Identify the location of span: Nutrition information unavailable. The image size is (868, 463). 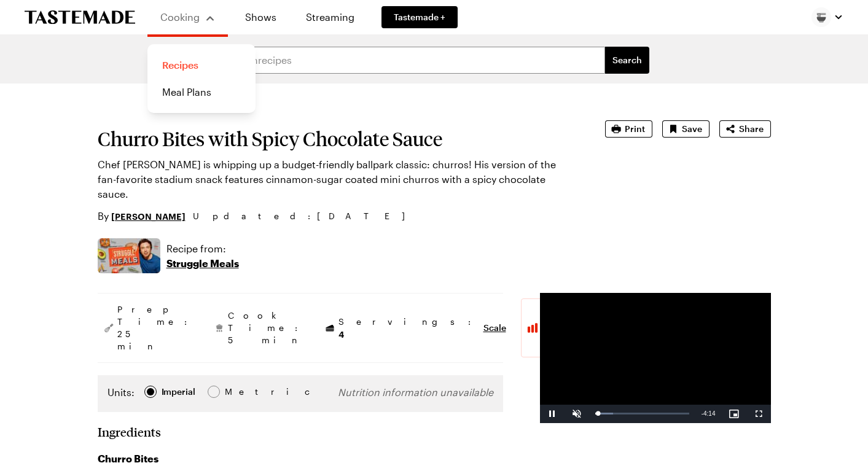
(416, 391).